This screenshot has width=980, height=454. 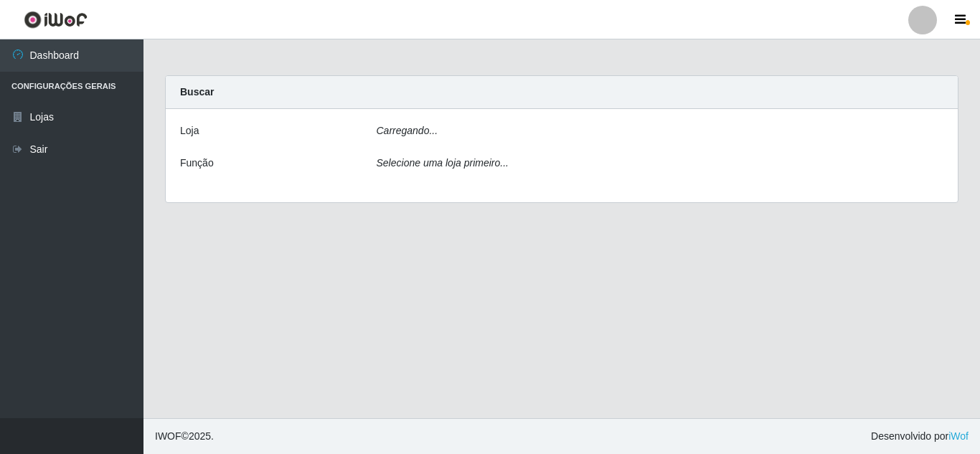 What do you see at coordinates (56, 19) in the screenshot?
I see `img: CoreUI Logo` at bounding box center [56, 19].